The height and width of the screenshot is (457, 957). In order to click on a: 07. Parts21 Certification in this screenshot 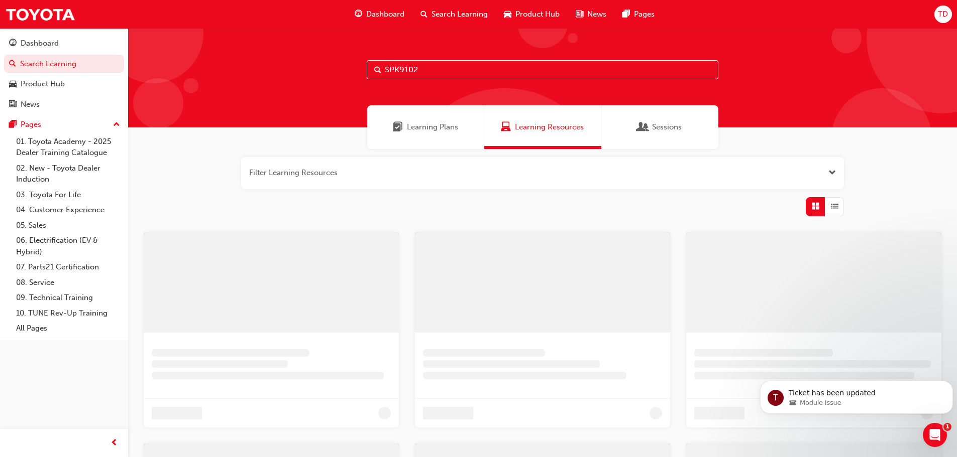, I will do `click(68, 267)`.